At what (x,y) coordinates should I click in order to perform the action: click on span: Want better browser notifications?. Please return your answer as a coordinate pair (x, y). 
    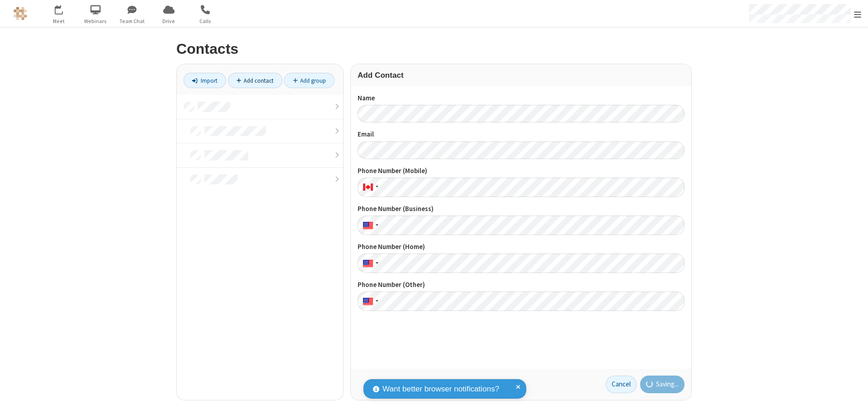
    Looking at the image, I should click on (441, 389).